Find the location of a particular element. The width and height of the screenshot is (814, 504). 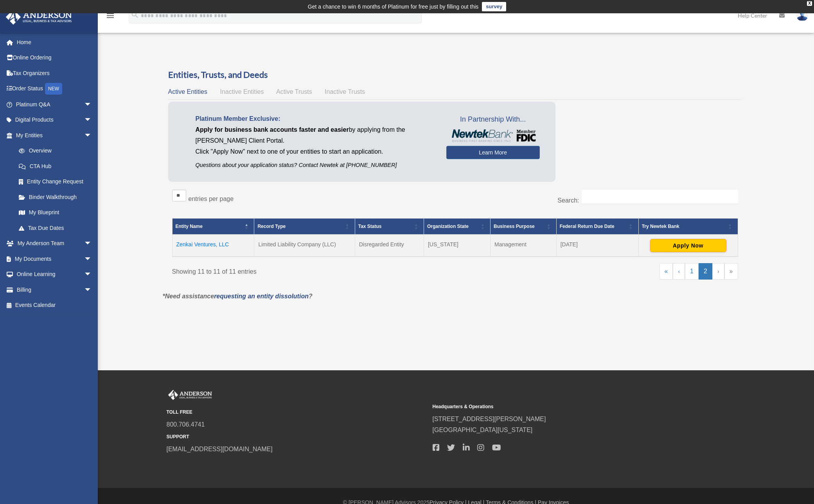

span: Try Newtek Bank is located at coordinates (683, 226).